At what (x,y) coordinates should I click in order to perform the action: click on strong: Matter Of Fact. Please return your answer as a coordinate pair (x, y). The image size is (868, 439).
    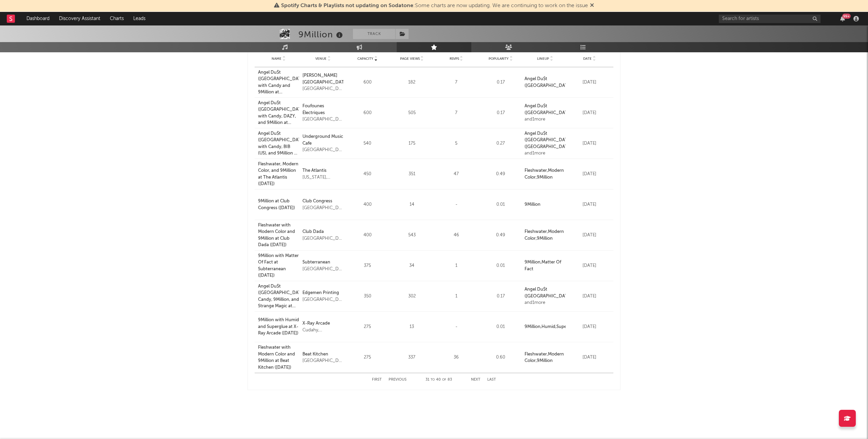
    Looking at the image, I should click on (543, 265).